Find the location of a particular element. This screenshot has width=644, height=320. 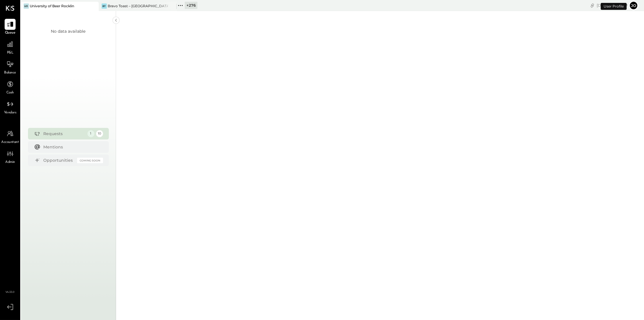

div: Uo is located at coordinates (26, 6).